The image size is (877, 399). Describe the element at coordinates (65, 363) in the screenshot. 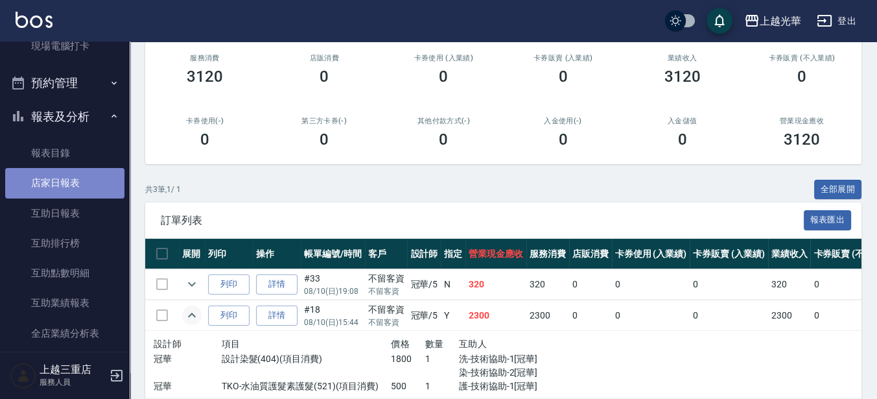

I see `a: 設計師日報表` at that location.